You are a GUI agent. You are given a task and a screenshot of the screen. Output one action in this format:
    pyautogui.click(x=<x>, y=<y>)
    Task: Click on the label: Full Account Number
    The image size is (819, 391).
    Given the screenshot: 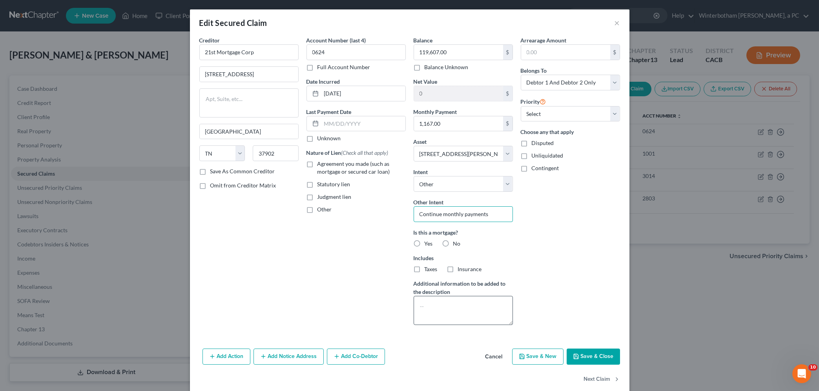 What is the action you would take?
    pyautogui.click(x=344, y=67)
    